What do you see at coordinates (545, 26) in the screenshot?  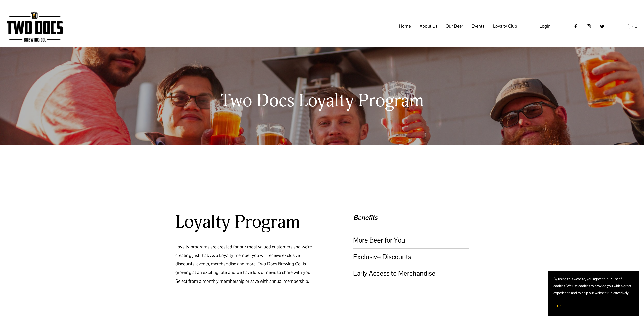 I see `a: Login` at bounding box center [545, 26].